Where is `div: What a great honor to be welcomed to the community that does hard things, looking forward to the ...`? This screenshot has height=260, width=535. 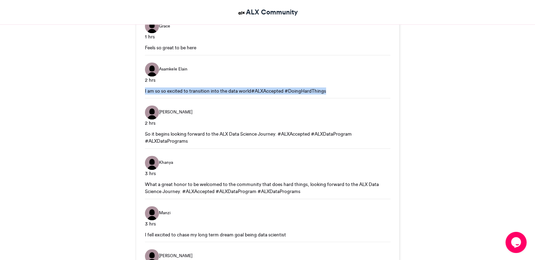 div: What a great honor to be welcomed to the community that does hard things, looking forward to the ... is located at coordinates (268, 188).